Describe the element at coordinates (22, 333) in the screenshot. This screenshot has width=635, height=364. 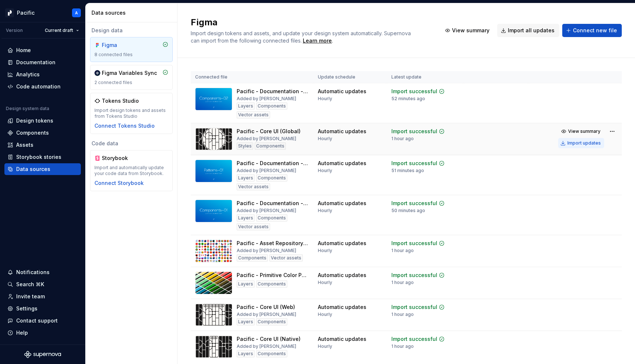
I see `div: Help` at that location.